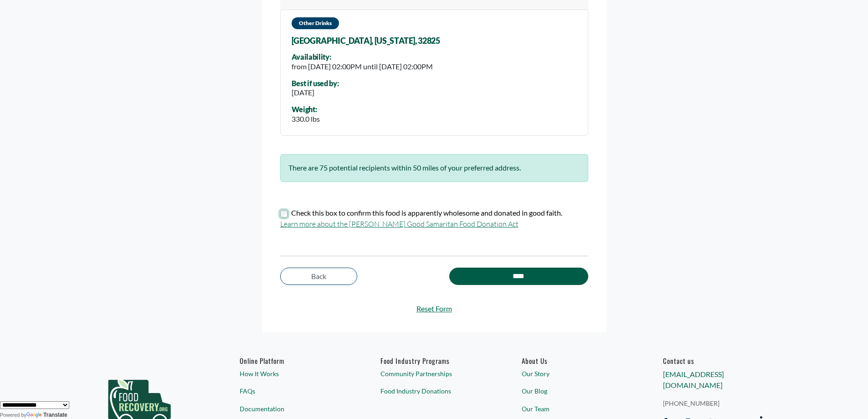 The image size is (868, 419). What do you see at coordinates (427, 213) in the screenshot?
I see `label: Check this box to confirm this food is apparently wholesome and donated in good faith.` at bounding box center [427, 213].